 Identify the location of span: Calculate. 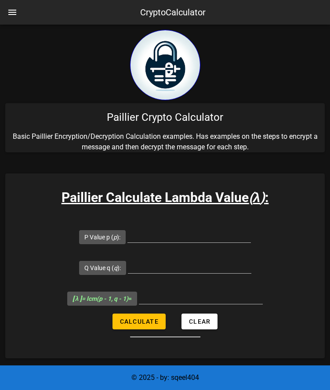
(139, 322).